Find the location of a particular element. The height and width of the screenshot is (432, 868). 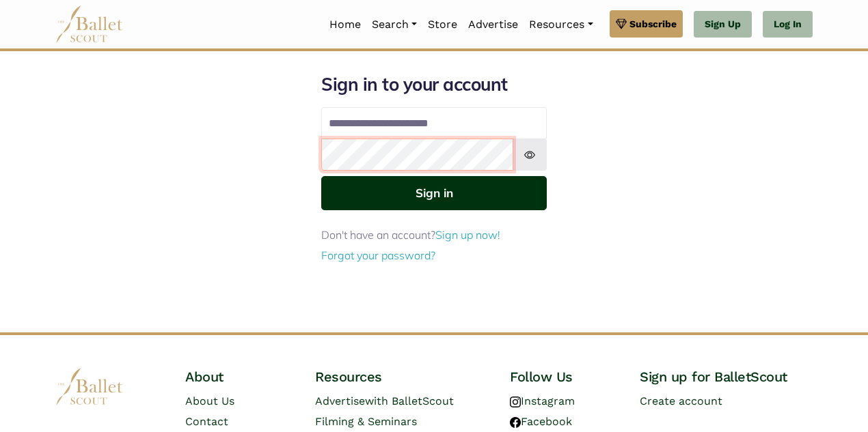

button: Sign in is located at coordinates (434, 193).